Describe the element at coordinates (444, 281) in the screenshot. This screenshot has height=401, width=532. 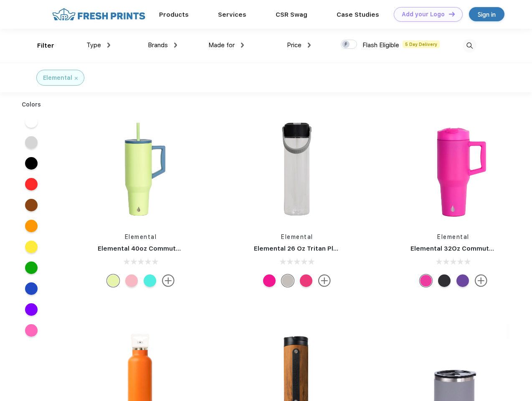
I see `div: Black` at that location.